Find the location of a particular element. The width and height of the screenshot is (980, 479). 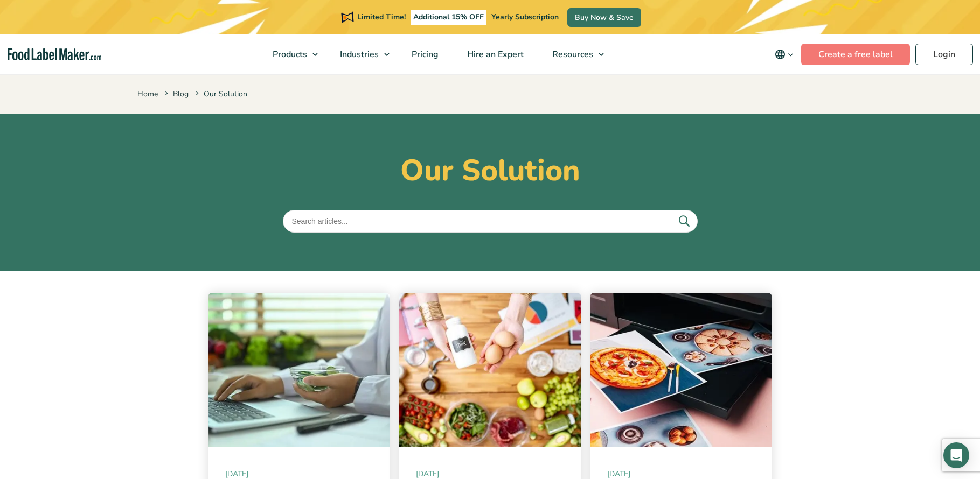

a: Resources is located at coordinates (574, 54).